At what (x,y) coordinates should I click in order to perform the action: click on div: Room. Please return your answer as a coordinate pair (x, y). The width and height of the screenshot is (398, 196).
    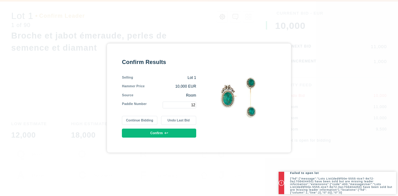
    Looking at the image, I should click on (165, 96).